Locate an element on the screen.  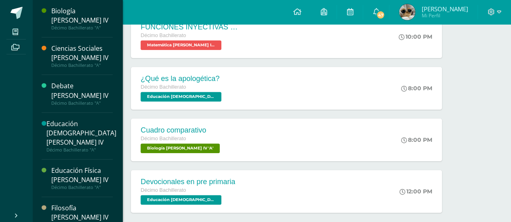
div: Devocionales en pre primaria is located at coordinates (188, 182).